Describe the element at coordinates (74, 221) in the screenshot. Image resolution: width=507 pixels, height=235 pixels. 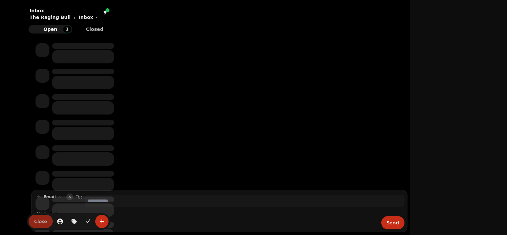
I see `button: tag-thread` at that location.